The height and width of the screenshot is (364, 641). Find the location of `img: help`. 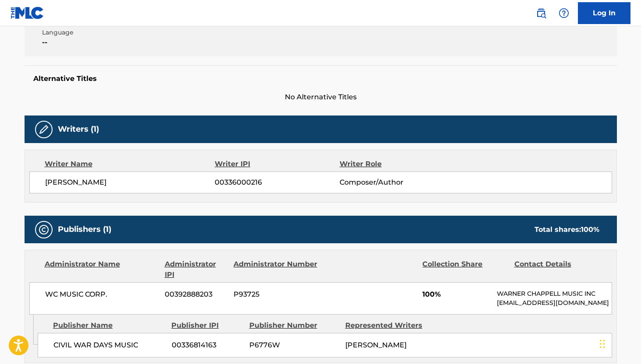

img: help is located at coordinates (564, 13).